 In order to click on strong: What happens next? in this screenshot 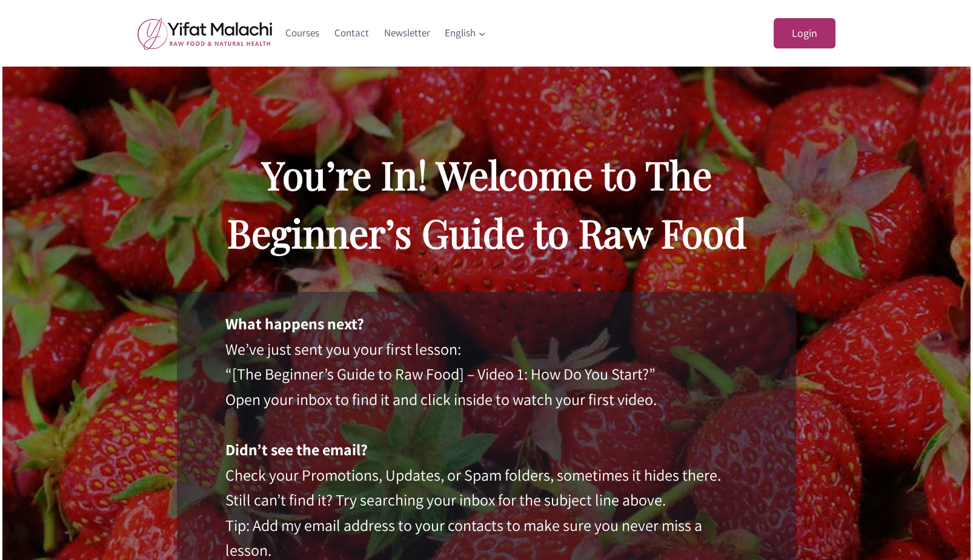, I will do `click(295, 324)`.